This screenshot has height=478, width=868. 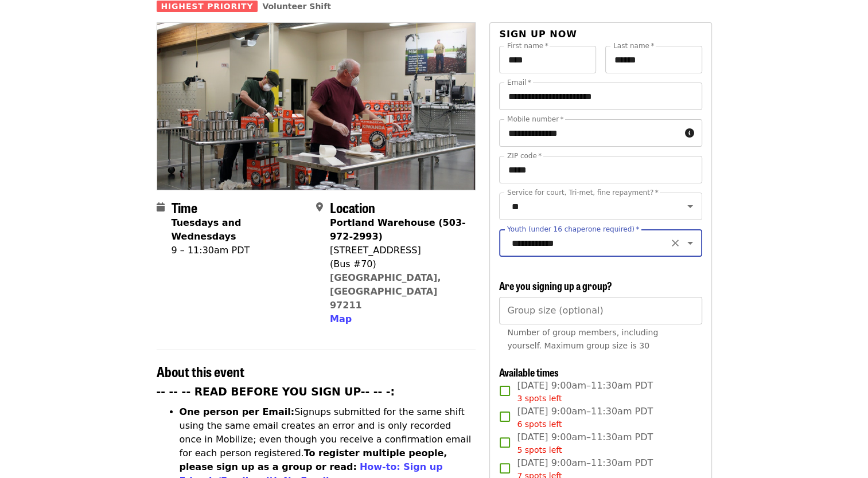 What do you see at coordinates (583, 339) in the screenshot?
I see `span: Number of group members, including yourself. Maximum group size is 30` at bounding box center [583, 339].